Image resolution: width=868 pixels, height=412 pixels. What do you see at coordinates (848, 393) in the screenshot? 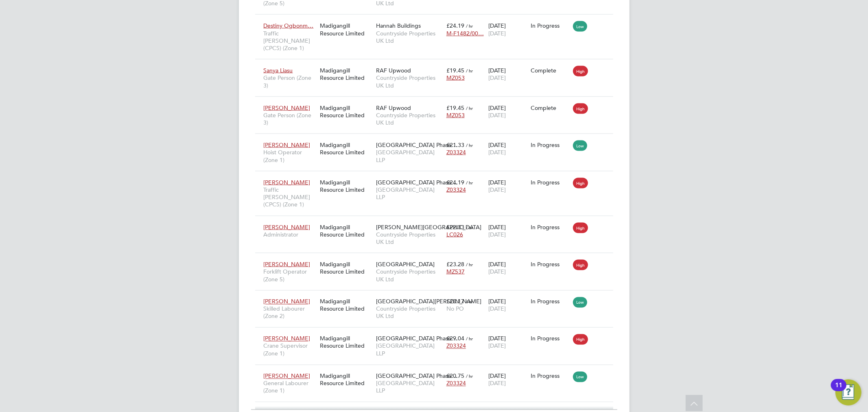
I see `button: Open Resource Center, 11 new notifications` at bounding box center [848, 393].